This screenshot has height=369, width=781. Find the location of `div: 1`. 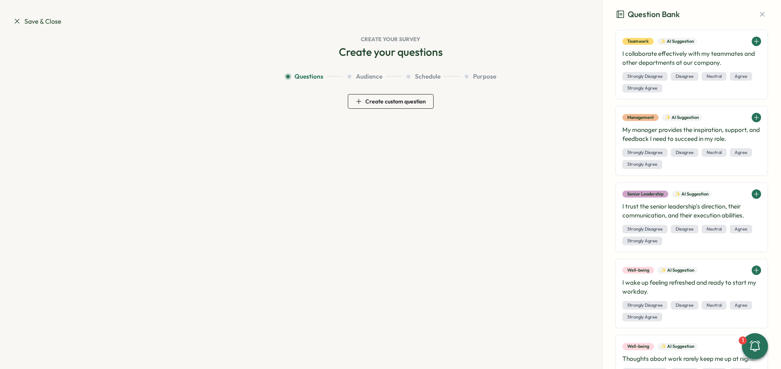

div: 1 is located at coordinates (743, 340).